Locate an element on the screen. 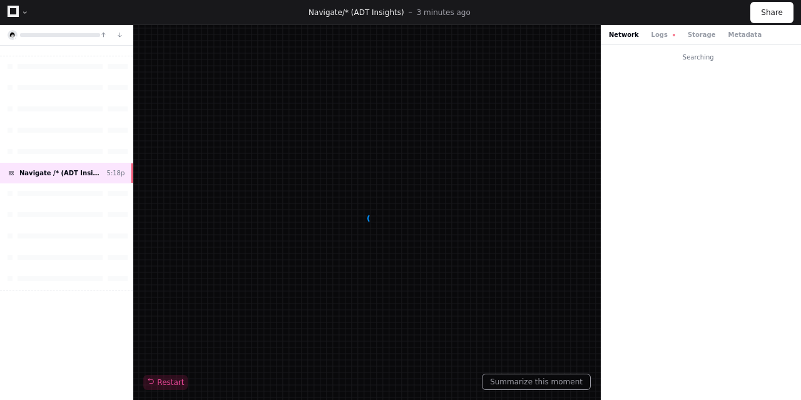 Image resolution: width=801 pixels, height=400 pixels. button: Restart is located at coordinates (165, 382).